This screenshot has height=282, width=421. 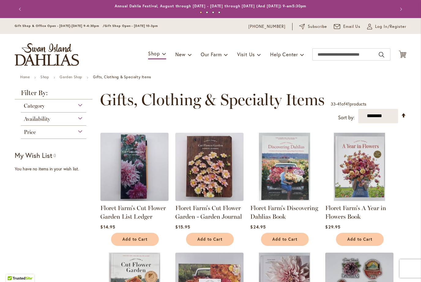 What do you see at coordinates (391, 27) in the screenshot?
I see `span: Log In/Register` at bounding box center [391, 27].